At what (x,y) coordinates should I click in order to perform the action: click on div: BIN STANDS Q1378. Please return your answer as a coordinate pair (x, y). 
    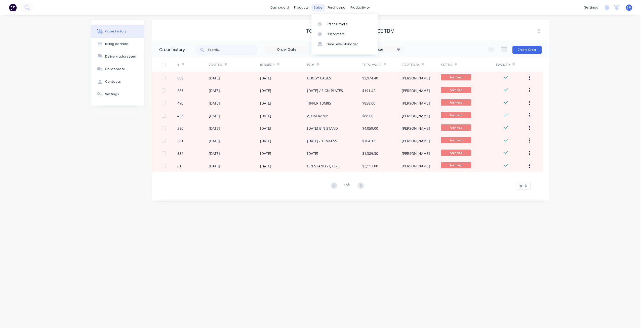
    Looking at the image, I should click on (324, 166).